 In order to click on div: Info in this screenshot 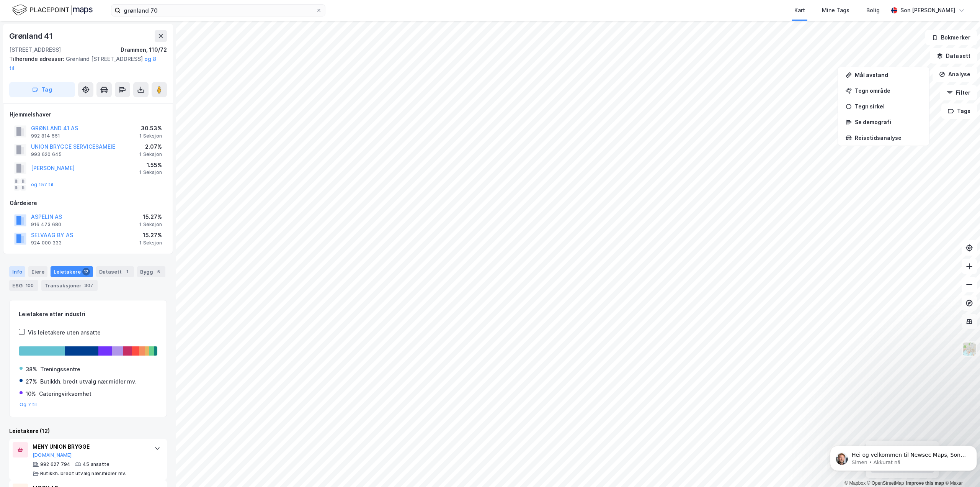, I will do `click(17, 271)`.